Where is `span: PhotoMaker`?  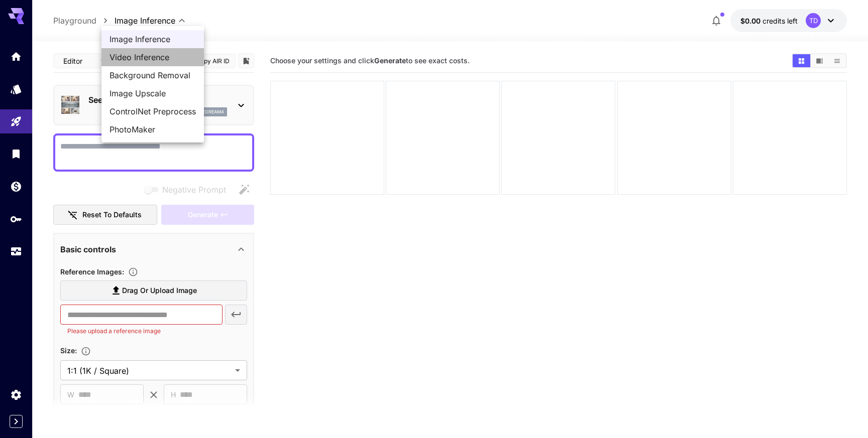
span: PhotoMaker is located at coordinates (153, 129).